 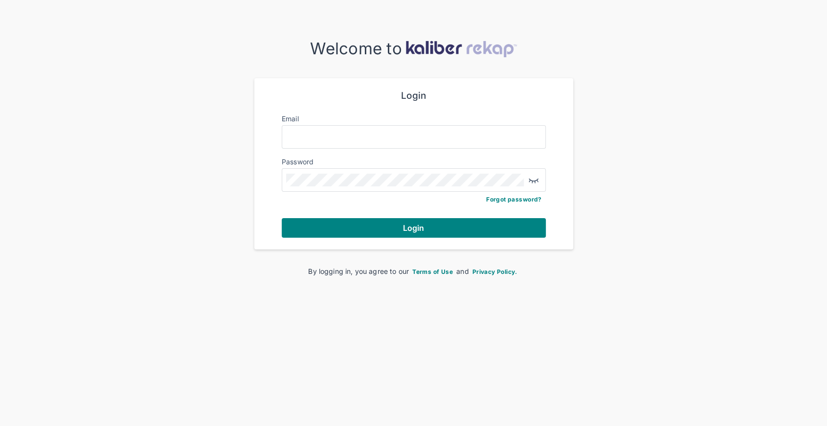 What do you see at coordinates (432, 272) in the screenshot?
I see `span: Terms of Use` at bounding box center [432, 272].